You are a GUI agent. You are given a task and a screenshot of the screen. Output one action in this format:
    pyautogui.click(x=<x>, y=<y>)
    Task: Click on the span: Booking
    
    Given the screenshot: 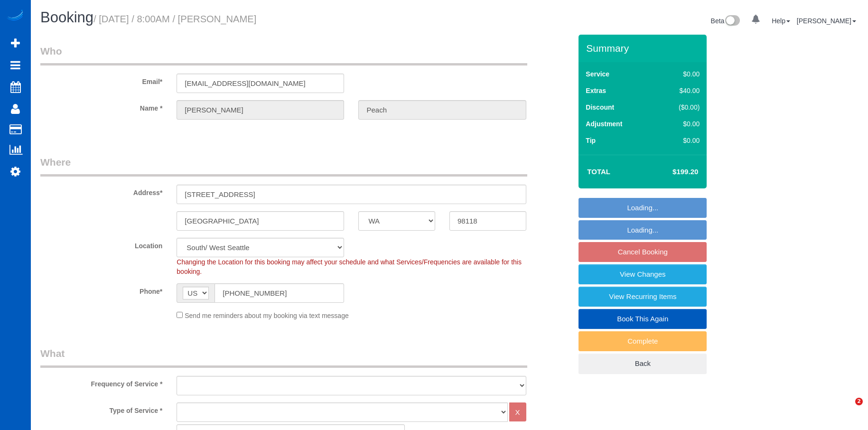 What is the action you would take?
    pyautogui.click(x=67, y=17)
    